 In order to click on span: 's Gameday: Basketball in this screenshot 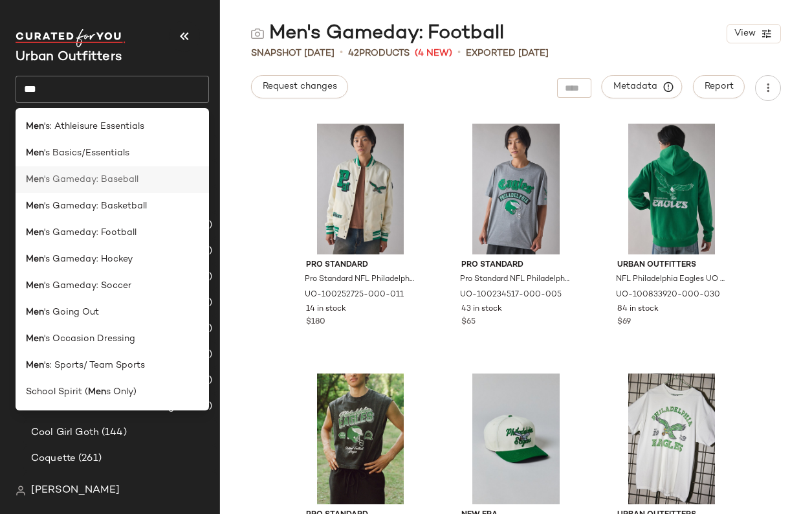, I will do `click(95, 206)`.